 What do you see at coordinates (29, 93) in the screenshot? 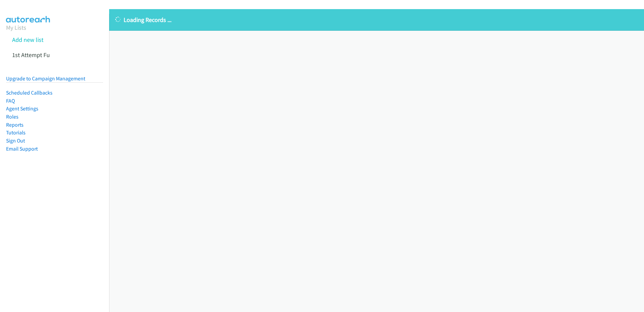
I see `a: Scheduled Callbacks` at bounding box center [29, 93].